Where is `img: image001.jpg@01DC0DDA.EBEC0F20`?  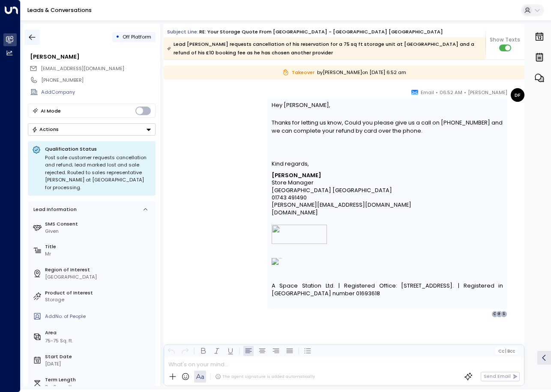
img: image001.jpg@01DC0DDA.EBEC0F20 is located at coordinates (300, 234).